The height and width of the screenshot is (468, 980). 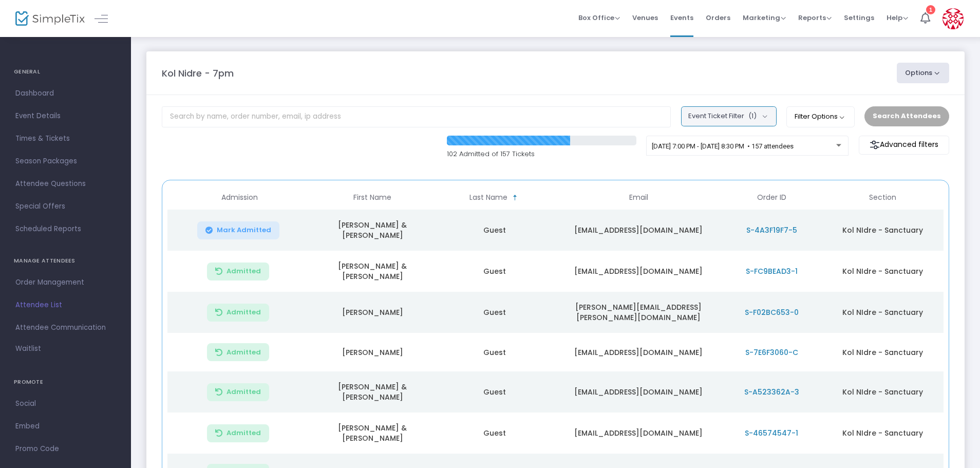 I want to click on span: Mark Admitted, so click(x=244, y=230).